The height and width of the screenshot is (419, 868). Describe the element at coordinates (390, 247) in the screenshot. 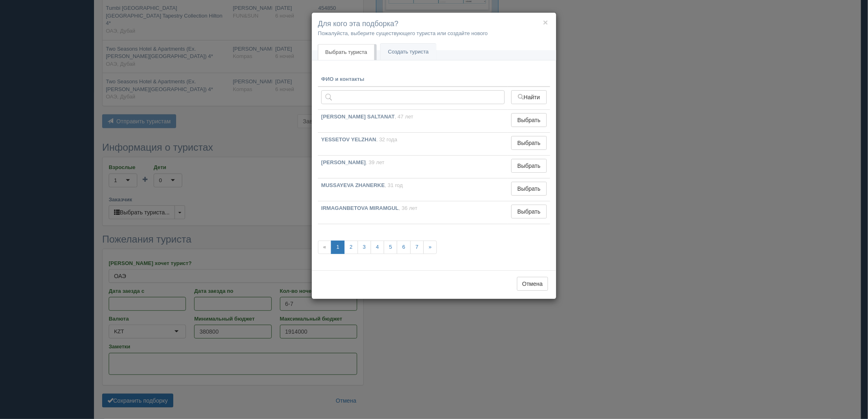

I see `a: 5` at that location.